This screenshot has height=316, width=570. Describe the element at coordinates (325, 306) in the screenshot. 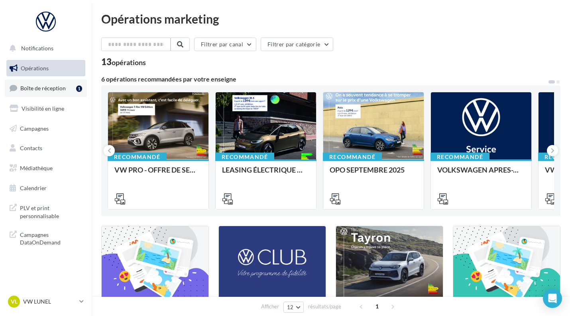

I see `span: résultats/page` at that location.